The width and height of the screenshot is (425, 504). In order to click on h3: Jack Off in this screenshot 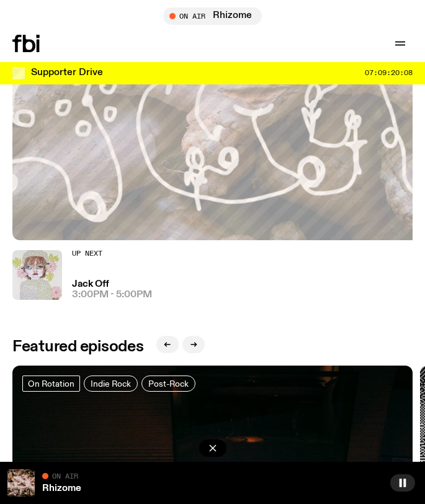, I will do `click(91, 284)`.